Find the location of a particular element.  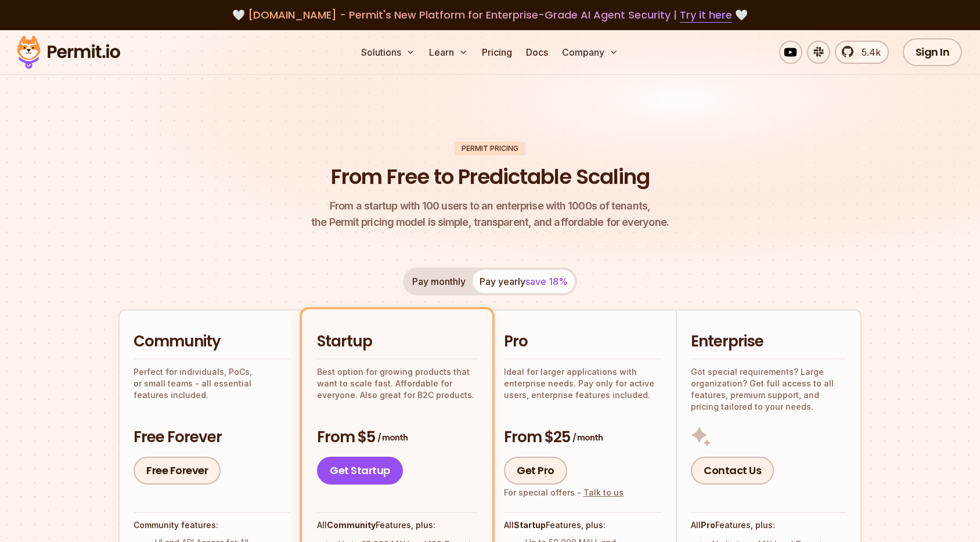

img: Permit logo is located at coordinates (69, 52).